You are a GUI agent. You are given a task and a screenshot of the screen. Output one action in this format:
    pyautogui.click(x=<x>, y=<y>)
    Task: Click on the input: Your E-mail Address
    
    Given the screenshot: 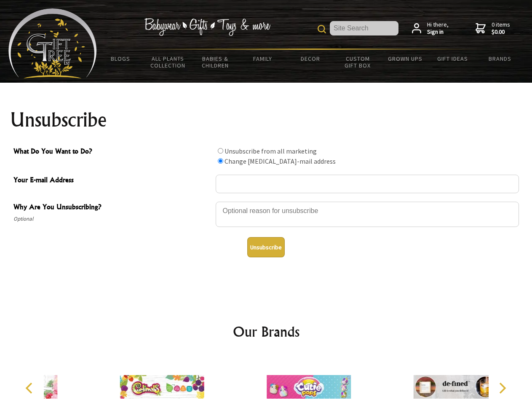 What is the action you would take?
    pyautogui.click(x=367, y=184)
    